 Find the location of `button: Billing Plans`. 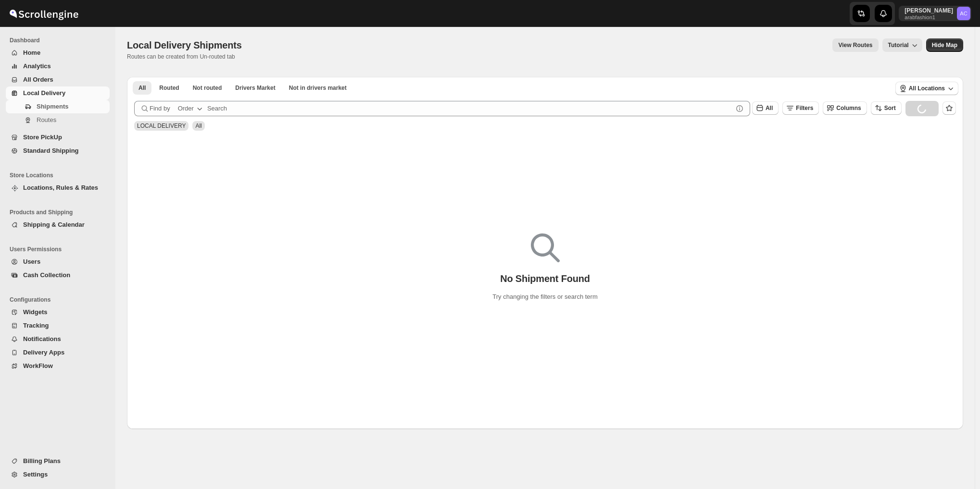

button: Billing Plans is located at coordinates (57, 461).